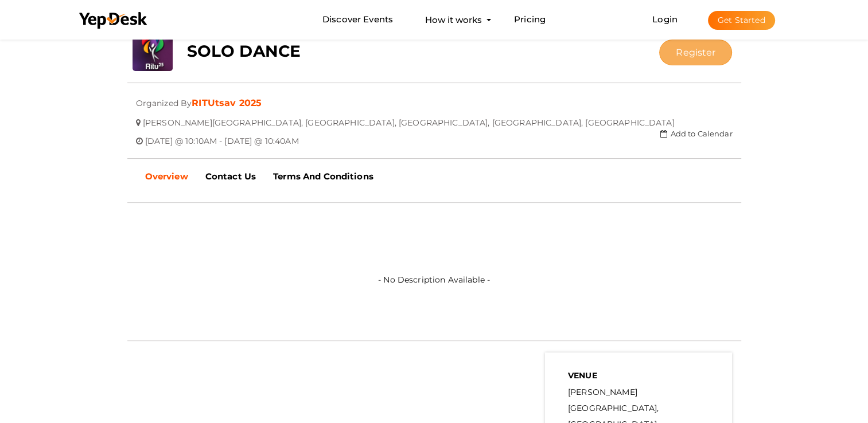 Image resolution: width=868 pixels, height=423 pixels. What do you see at coordinates (166, 177) in the screenshot?
I see `a: Overview` at bounding box center [166, 177].